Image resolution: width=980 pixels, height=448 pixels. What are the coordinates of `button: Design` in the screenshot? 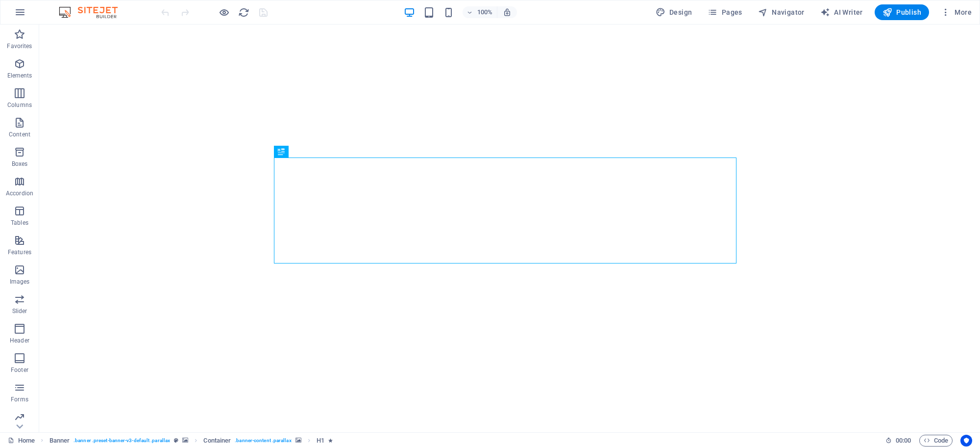 It's located at (674, 12).